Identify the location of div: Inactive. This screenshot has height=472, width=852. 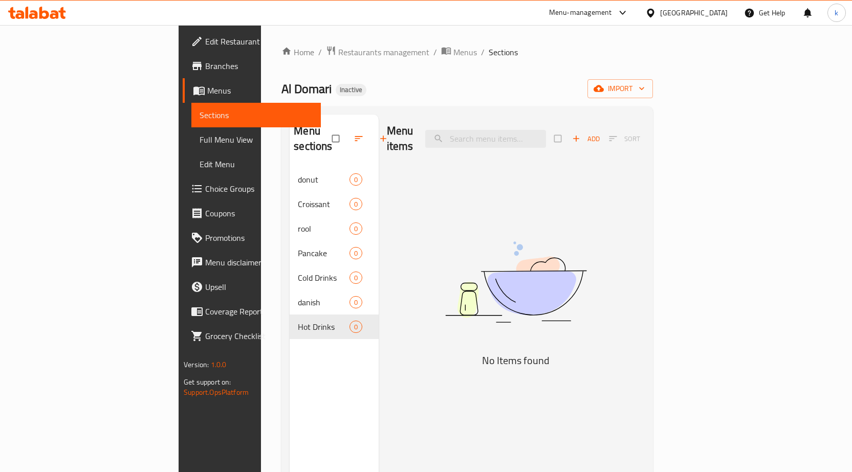
(351, 90).